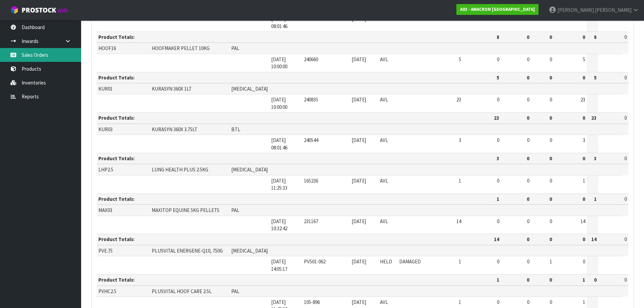 The image size is (644, 308). Describe the element at coordinates (172, 89) in the screenshot. I see `span: KURASYN 360X 1LT` at that location.